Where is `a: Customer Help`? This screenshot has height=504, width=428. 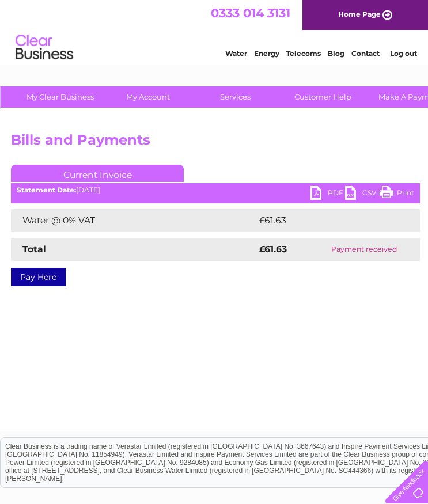 a: Customer Help is located at coordinates (322, 97).